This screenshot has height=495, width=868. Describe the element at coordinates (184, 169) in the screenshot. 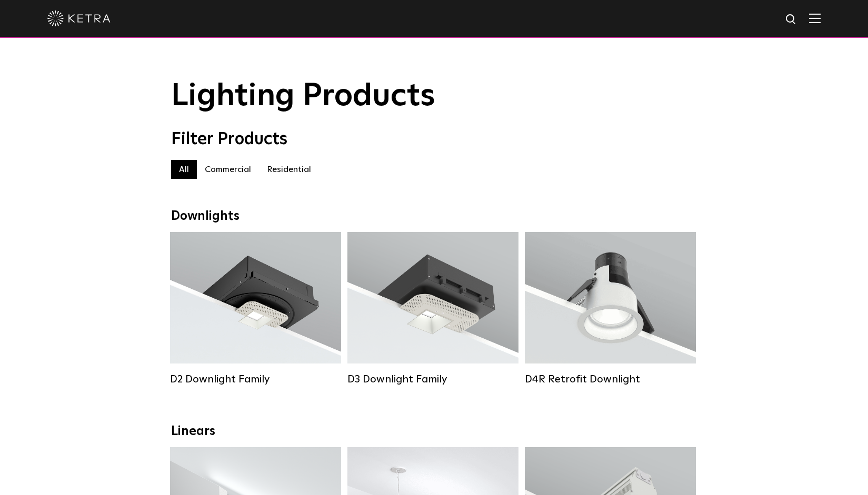

I see `label: All` at that location.